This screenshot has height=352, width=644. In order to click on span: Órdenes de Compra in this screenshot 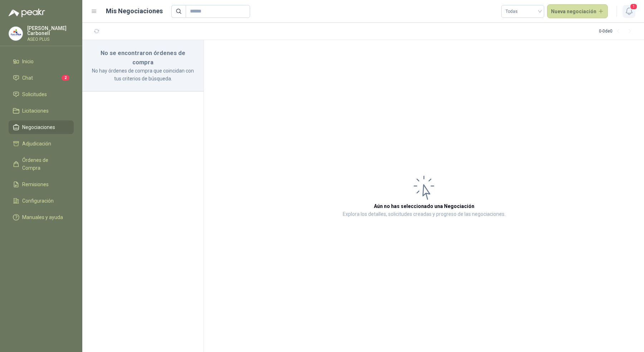, I will do `click(44, 164)`.